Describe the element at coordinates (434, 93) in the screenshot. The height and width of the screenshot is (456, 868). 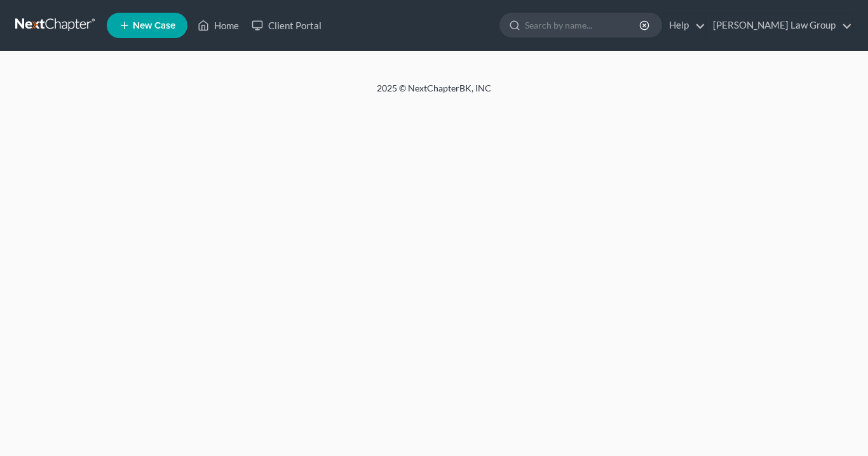
I see `div: 2025 © NextChapterBK, INC` at that location.